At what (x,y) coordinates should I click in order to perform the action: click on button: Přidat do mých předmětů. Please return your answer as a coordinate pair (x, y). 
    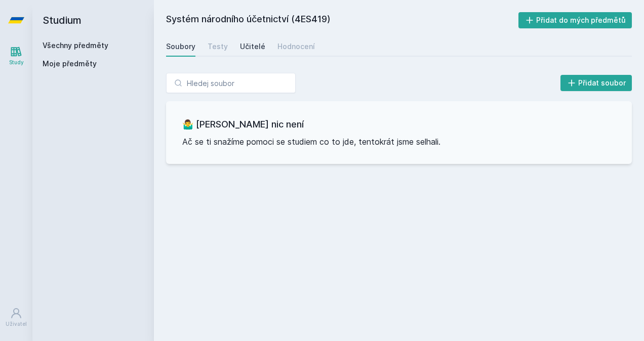
    Looking at the image, I should click on (575, 20).